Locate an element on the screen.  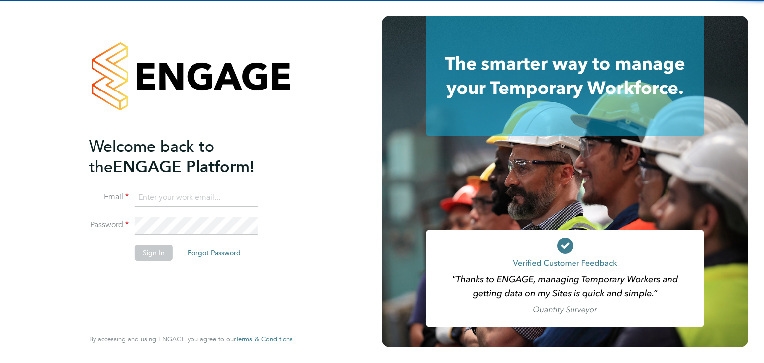
span: By accessing and using ENGAGE you agree to our is located at coordinates (191, 339).